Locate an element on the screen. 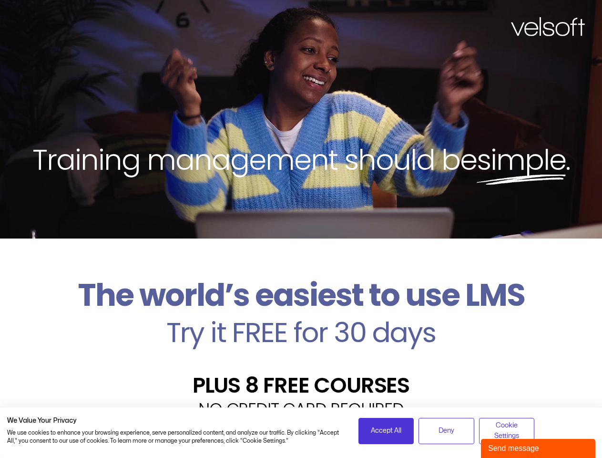 The width and height of the screenshot is (602, 458). h2: We Value Your Privacy is located at coordinates (175, 420).